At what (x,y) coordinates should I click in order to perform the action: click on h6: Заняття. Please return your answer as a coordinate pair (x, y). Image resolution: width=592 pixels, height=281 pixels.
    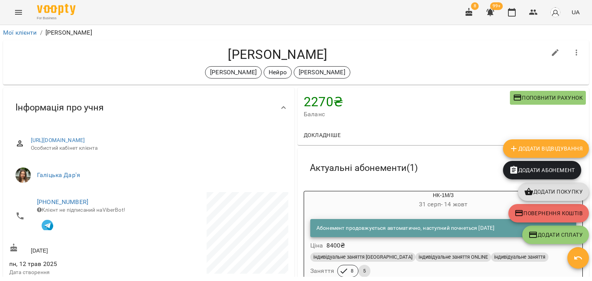
    Looking at the image, I should click on (322, 271).